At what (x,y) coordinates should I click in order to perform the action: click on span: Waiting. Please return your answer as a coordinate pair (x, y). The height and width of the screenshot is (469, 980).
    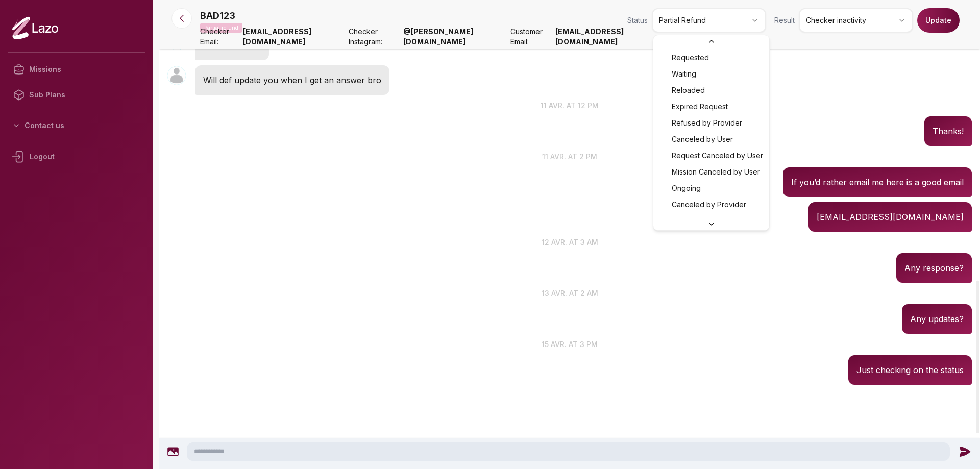
    Looking at the image, I should click on (684, 74).